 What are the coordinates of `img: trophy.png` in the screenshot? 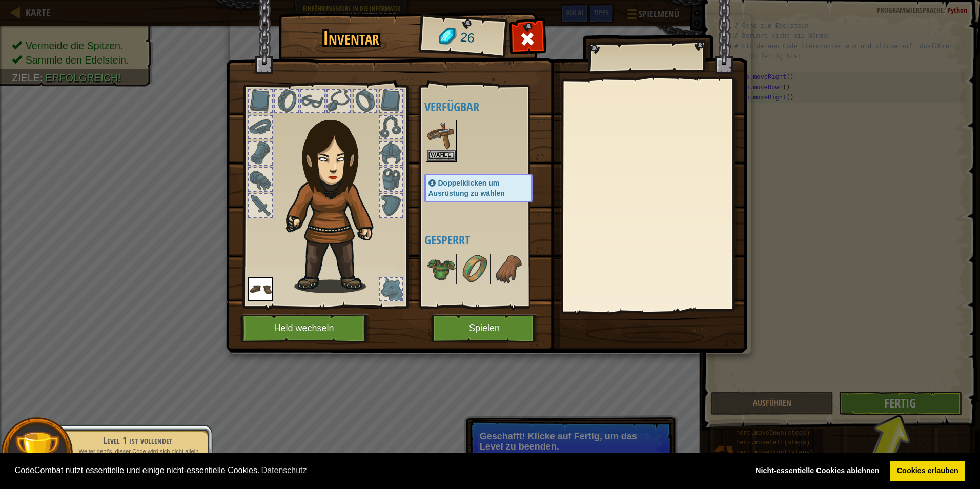 It's located at (37, 453).